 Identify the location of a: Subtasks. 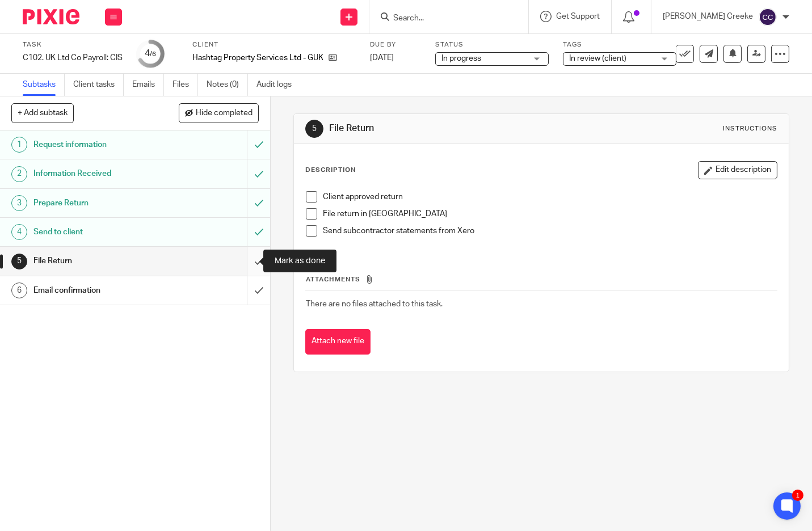
(44, 85).